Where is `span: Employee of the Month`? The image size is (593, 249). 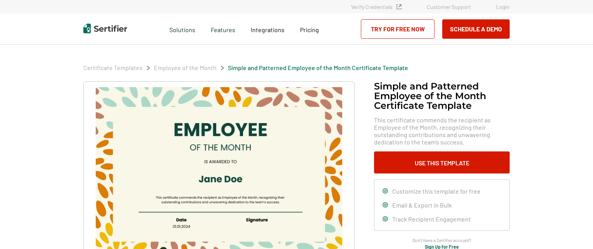 span: Employee of the Month is located at coordinates (185, 68).